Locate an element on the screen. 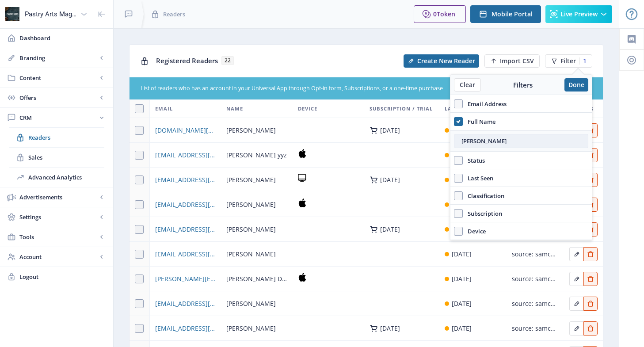 The height and width of the screenshot is (347, 644). button: 0Token is located at coordinates (440, 14).